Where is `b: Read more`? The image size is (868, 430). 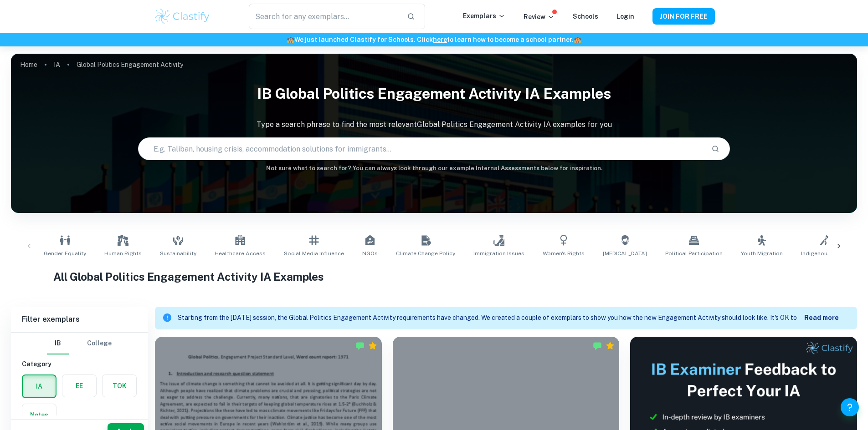 b: Read more is located at coordinates (821, 318).